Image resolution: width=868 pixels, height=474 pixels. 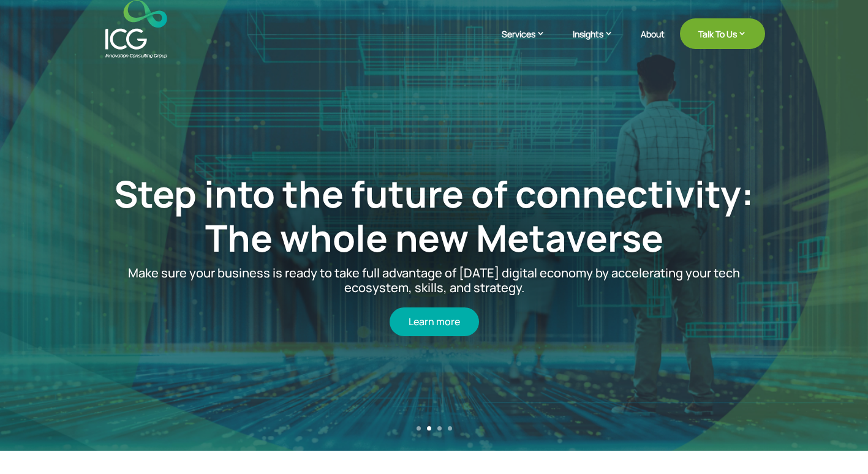 I want to click on a: 2, so click(x=429, y=428).